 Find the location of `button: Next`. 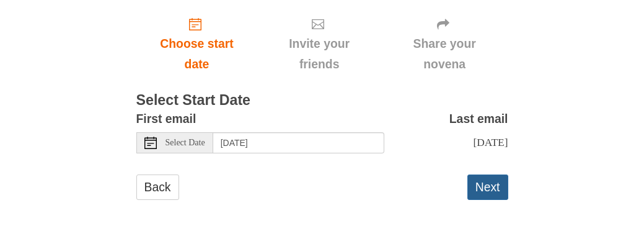

button: Next is located at coordinates (488, 187).